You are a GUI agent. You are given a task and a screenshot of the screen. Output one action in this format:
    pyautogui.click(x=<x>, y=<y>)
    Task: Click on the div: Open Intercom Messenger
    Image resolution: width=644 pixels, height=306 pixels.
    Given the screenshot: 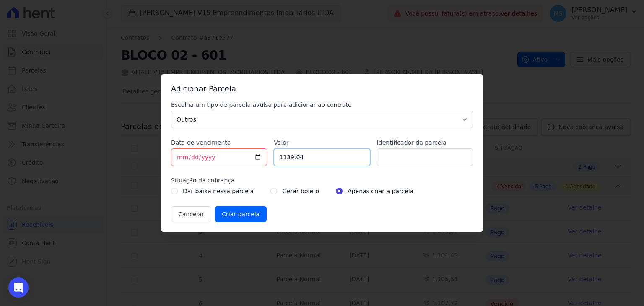 What is the action you would take?
    pyautogui.click(x=18, y=288)
    